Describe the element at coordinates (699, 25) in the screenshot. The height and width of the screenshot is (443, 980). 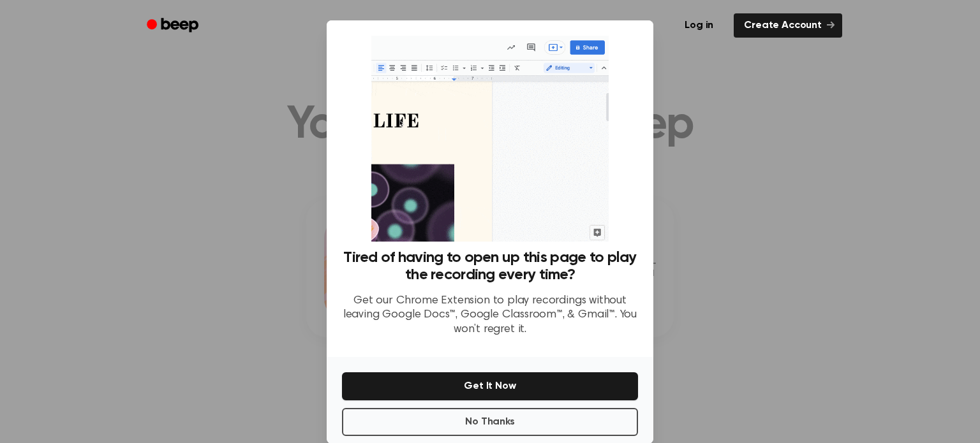
I see `a: Log in` at that location.